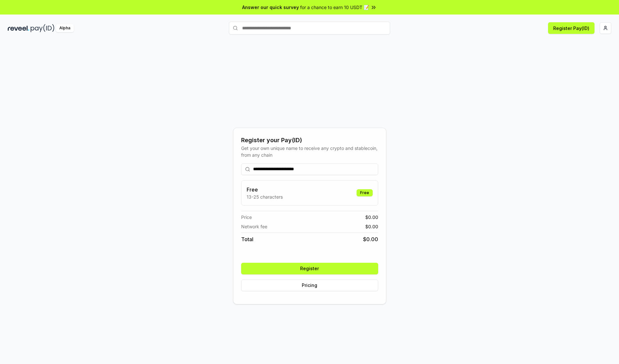 This screenshot has width=619, height=364. Describe the element at coordinates (247, 217) in the screenshot. I see `span: Price` at that location.